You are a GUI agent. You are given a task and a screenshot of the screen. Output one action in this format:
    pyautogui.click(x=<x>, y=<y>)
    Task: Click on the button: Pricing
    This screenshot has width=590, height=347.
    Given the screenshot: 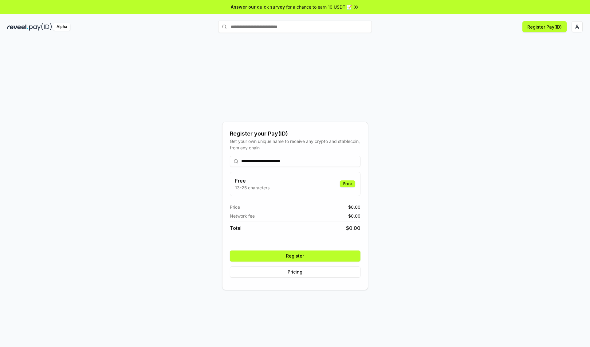 What is the action you would take?
    pyautogui.click(x=295, y=272)
    